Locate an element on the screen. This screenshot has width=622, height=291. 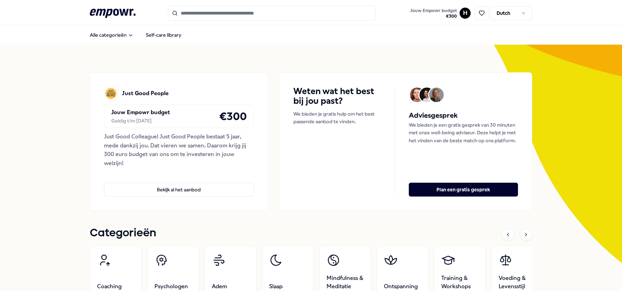
span: Coaching is located at coordinates (109, 286).